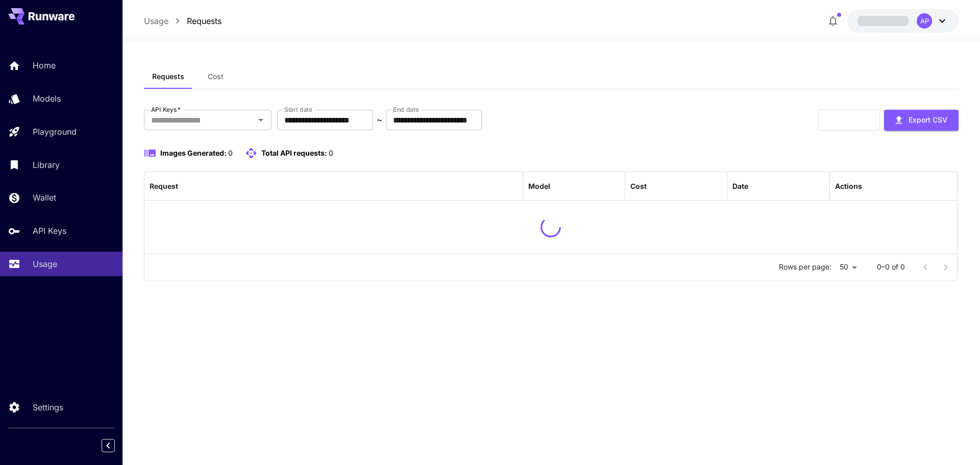  I want to click on button: Collapse sidebar, so click(108, 446).